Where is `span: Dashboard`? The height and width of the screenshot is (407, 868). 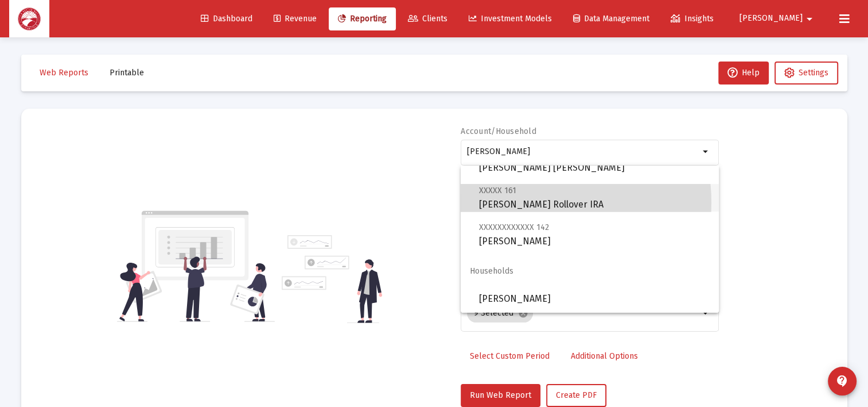 span: Dashboard is located at coordinates (226, 19).